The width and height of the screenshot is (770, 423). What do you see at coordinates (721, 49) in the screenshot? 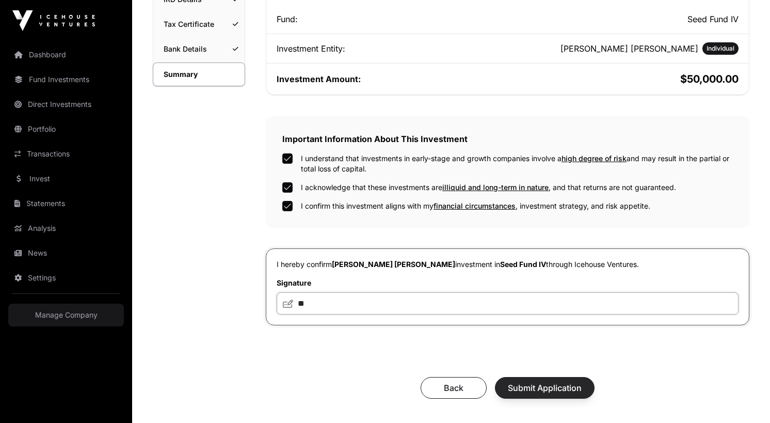
I see `span: Individual` at bounding box center [721, 49].